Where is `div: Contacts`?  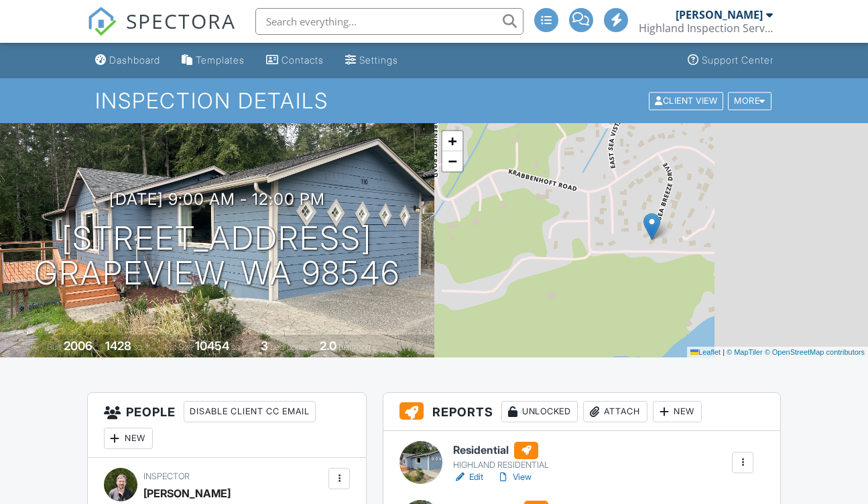 div: Contacts is located at coordinates (302, 59).